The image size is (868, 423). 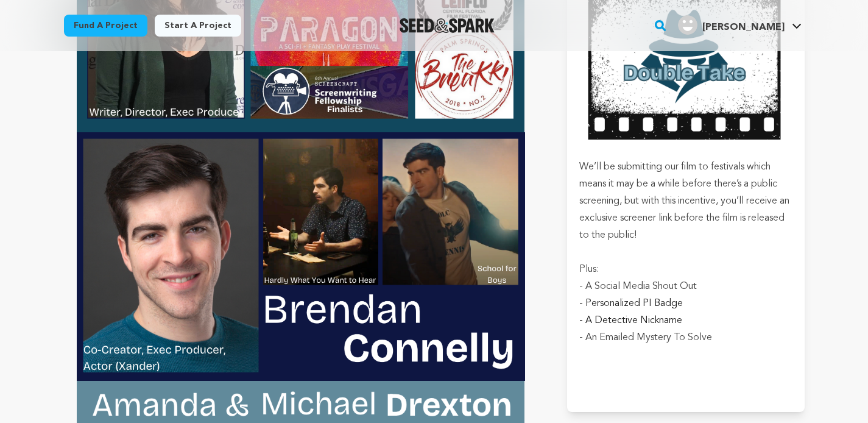 I want to click on span: We’ll be submitting our film to festivals which means it may be a while before there’s a public s..., so click(x=684, y=201).